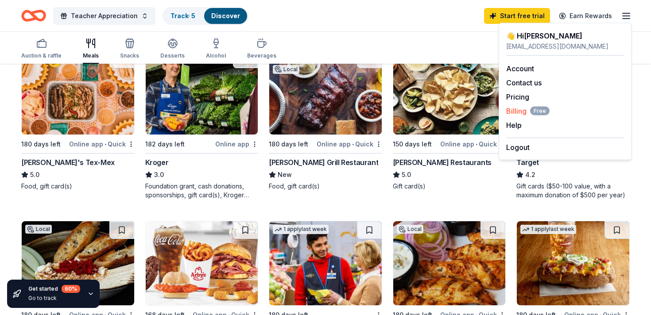 The image size is (651, 315). What do you see at coordinates (78, 263) in the screenshot?
I see `img: Image for Spice Hospitality Group` at bounding box center [78, 263].